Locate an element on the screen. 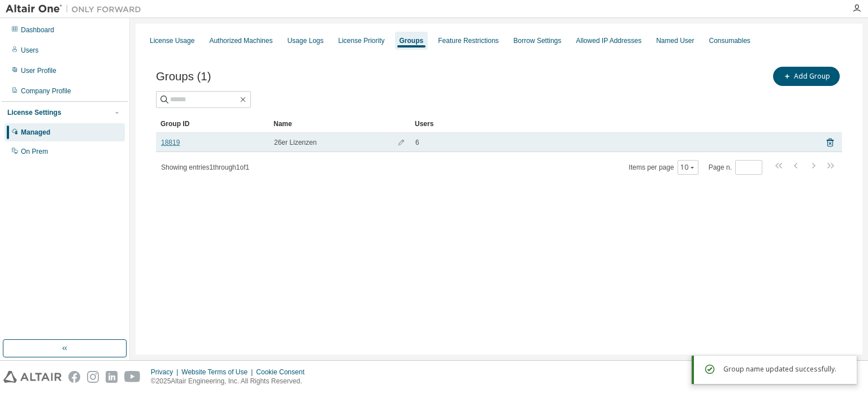 The height and width of the screenshot is (393, 868). a: 18819 is located at coordinates (170, 143).